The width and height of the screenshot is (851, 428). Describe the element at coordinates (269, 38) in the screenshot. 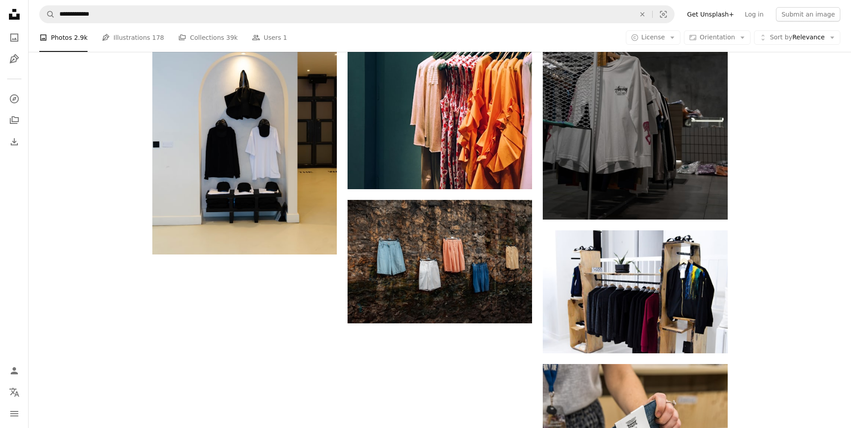

I see `a: Users 1` at that location.